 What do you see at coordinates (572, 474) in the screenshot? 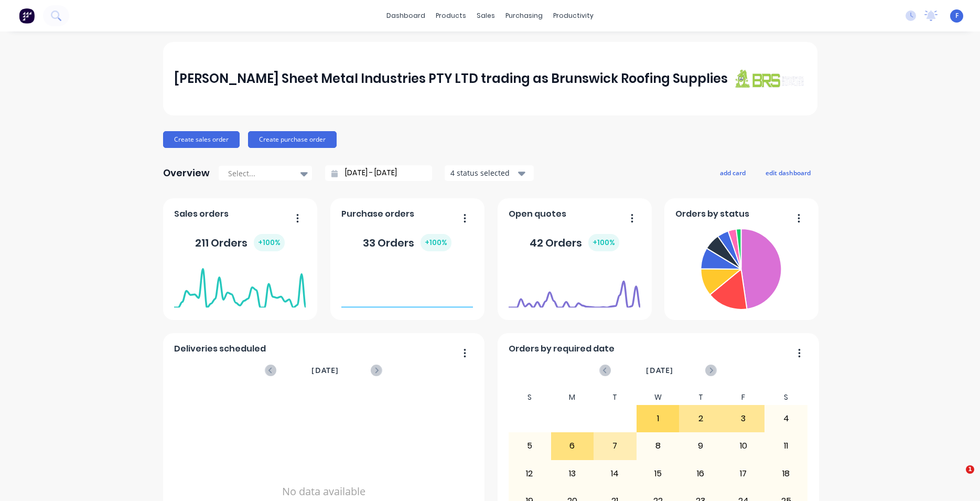
I see `div: 13` at bounding box center [572, 474].